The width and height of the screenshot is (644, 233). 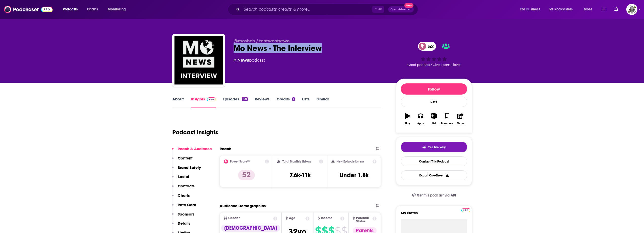 What do you see at coordinates (249, 61) in the screenshot?
I see `div: A podcast` at bounding box center [249, 61].